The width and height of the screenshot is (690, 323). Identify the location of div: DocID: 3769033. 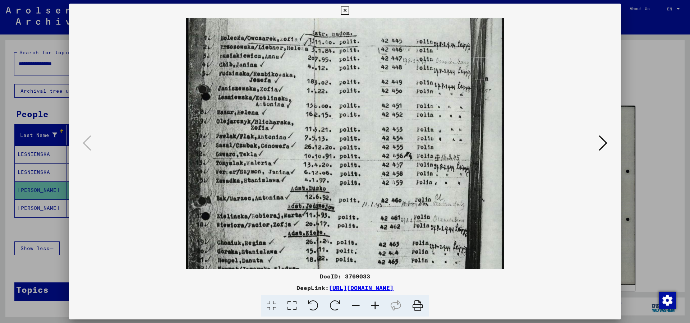
(345, 276).